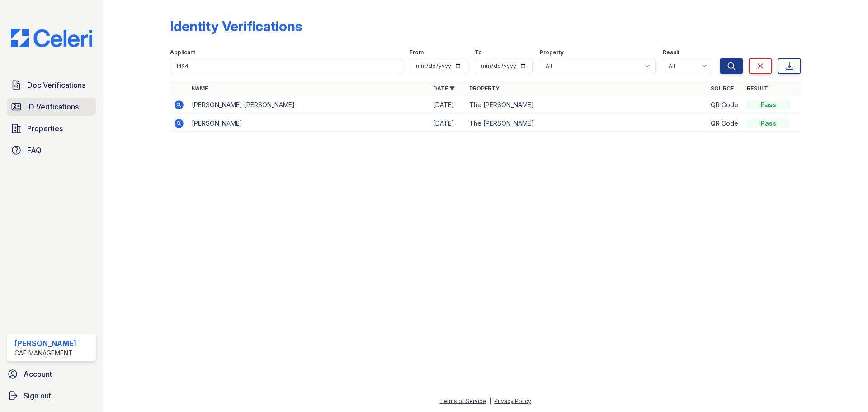 The height and width of the screenshot is (412, 868). What do you see at coordinates (38, 374) in the screenshot?
I see `span: Account` at bounding box center [38, 374].